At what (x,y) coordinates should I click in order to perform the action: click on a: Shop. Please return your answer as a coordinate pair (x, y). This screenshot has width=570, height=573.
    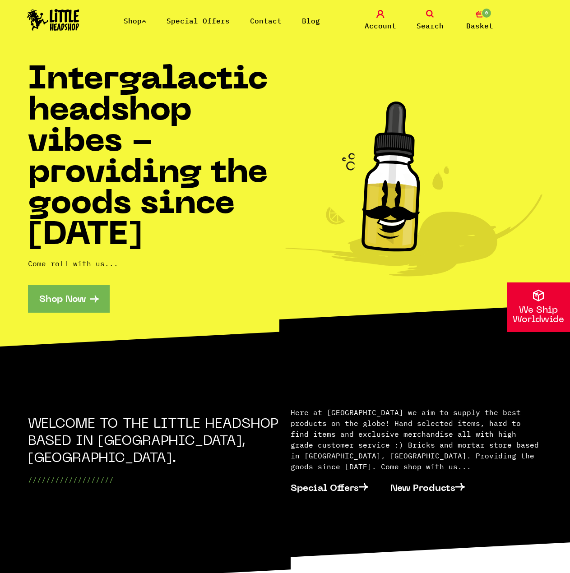
    Looking at the image, I should click on (135, 21).